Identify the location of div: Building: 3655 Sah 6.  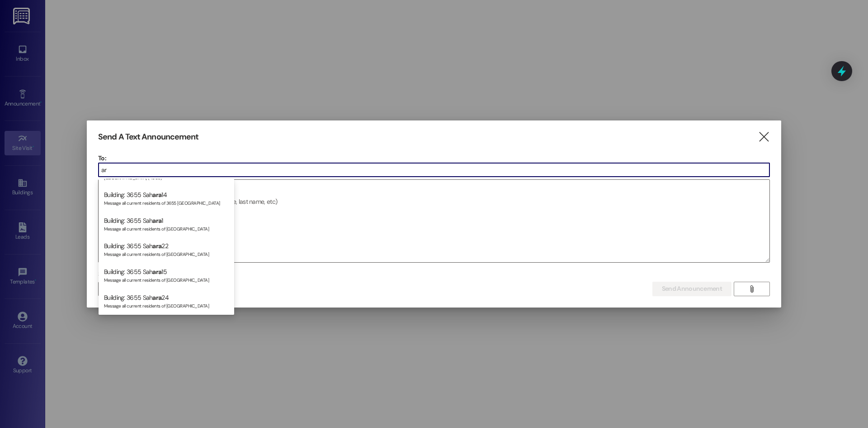
(166, 326).